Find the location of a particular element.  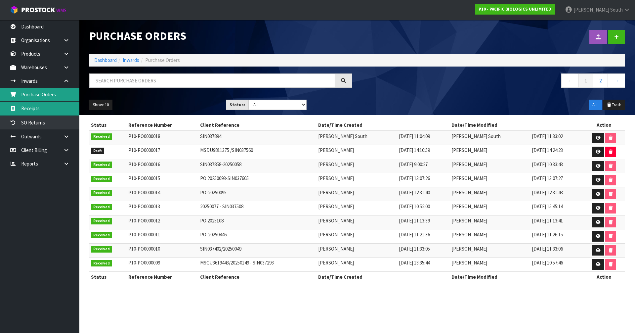

td: 20250077 - SIN037508 is located at coordinates (257, 208).